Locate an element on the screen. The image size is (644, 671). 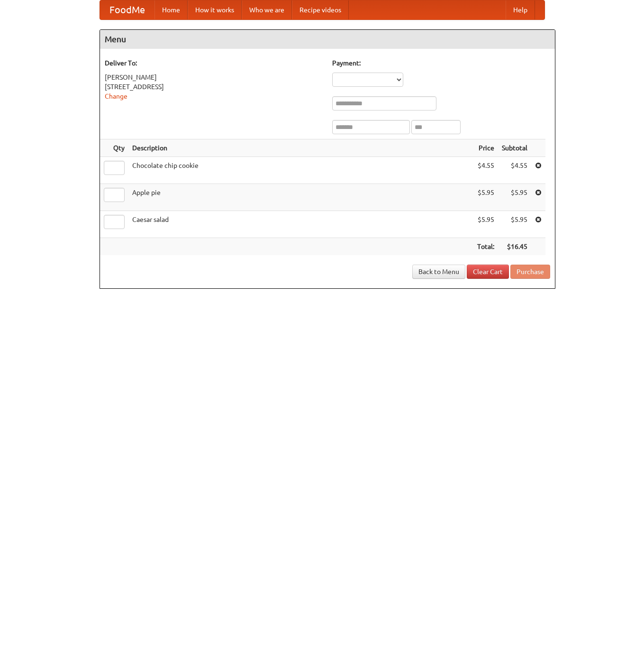
th: Total: is located at coordinates (486, 246).